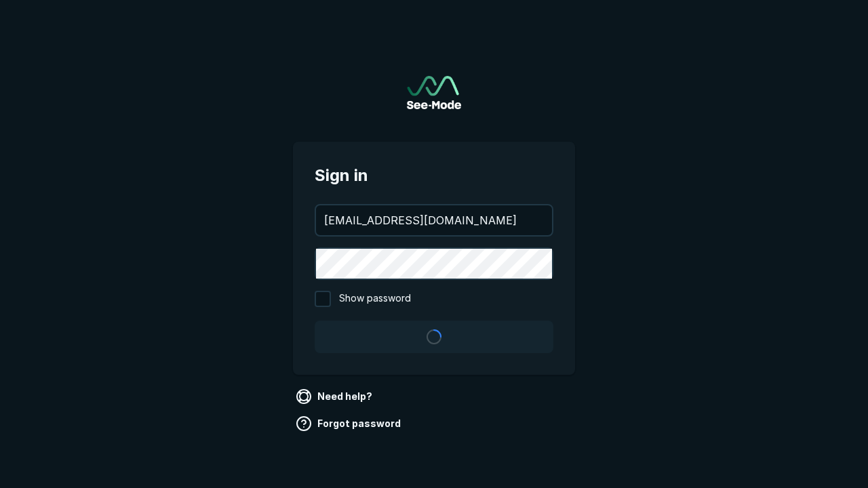  I want to click on a: Need help?, so click(335, 397).